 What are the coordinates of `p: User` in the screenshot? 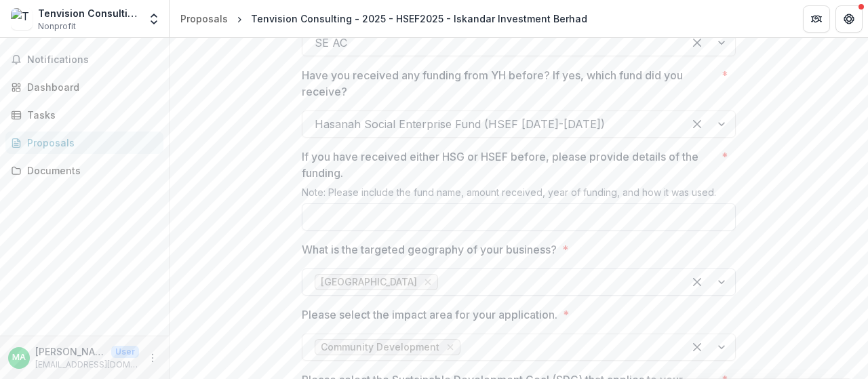 It's located at (125, 351).